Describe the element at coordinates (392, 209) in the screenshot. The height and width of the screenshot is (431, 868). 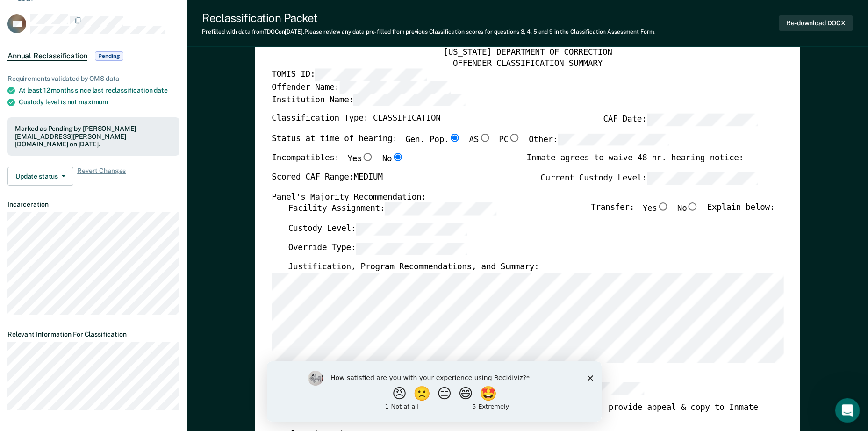
I see `label: Facility Assignment:` at that location.